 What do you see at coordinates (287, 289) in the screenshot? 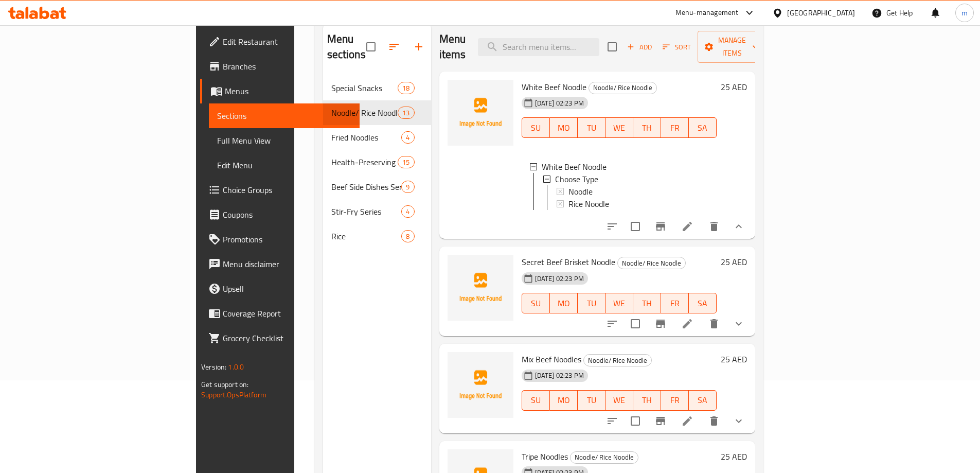
I see `span: Upsell` at bounding box center [287, 289].